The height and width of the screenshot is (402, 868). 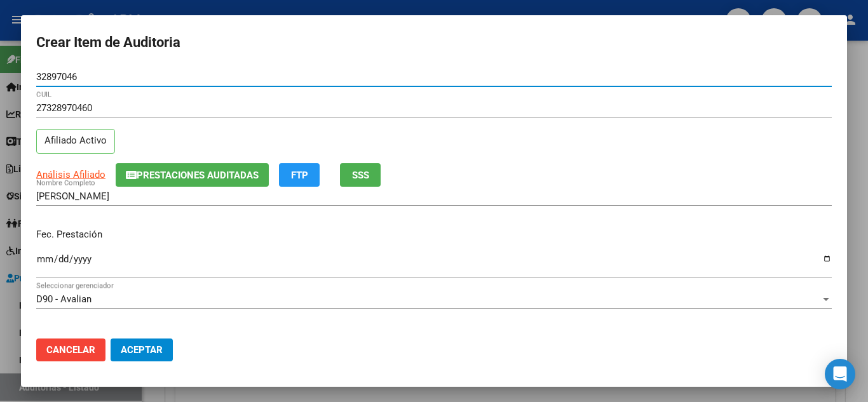 What do you see at coordinates (360, 175) in the screenshot?
I see `button: SSS` at bounding box center [360, 175].